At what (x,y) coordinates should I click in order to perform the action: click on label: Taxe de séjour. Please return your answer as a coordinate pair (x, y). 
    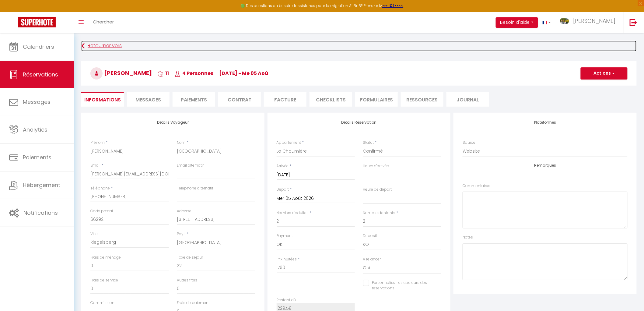
    Looking at the image, I should click on (190, 257).